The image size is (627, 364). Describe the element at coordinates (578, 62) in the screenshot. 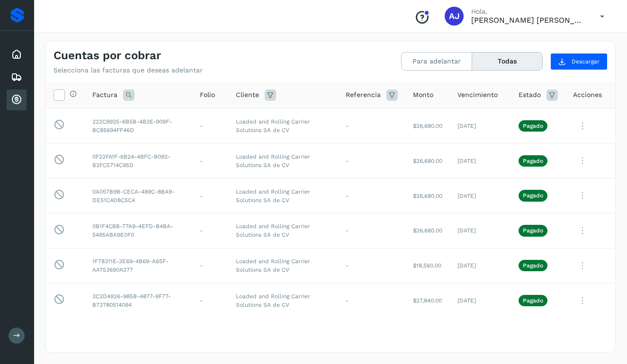

I see `button: Descargar` at that location.